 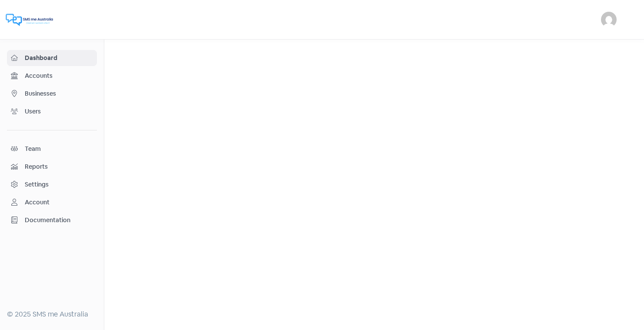 I want to click on a: Reports, so click(x=52, y=167).